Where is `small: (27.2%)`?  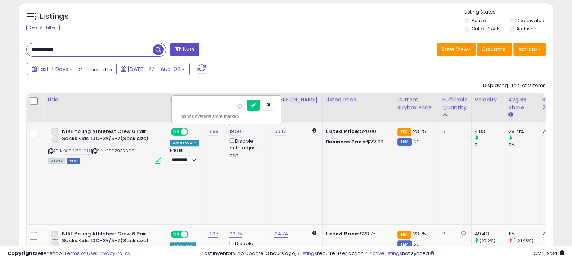 small: (27.2%) is located at coordinates (487, 241).